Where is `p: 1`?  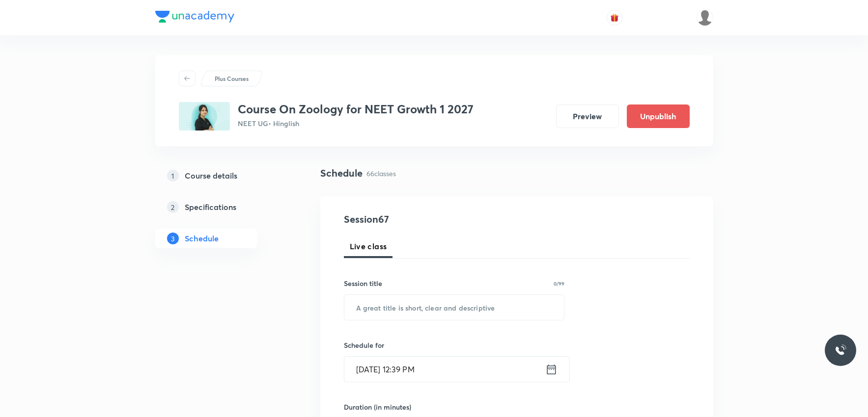
p: 1 is located at coordinates (173, 175).